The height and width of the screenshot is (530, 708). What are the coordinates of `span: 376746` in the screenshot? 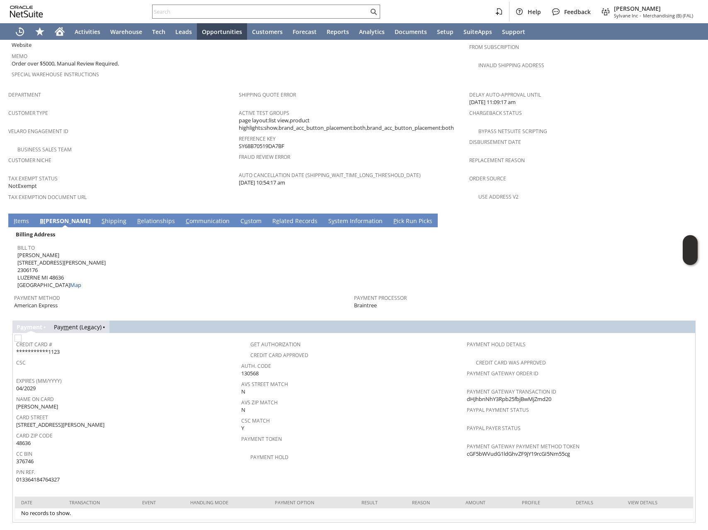 It's located at (25, 461).